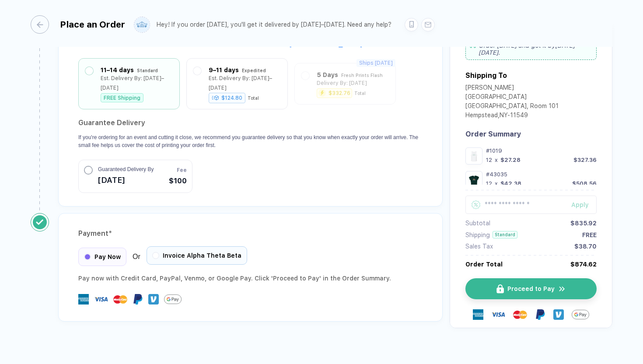 This screenshot has height=364, width=643. Describe the element at coordinates (250, 234) in the screenshot. I see `div: Payment` at that location.